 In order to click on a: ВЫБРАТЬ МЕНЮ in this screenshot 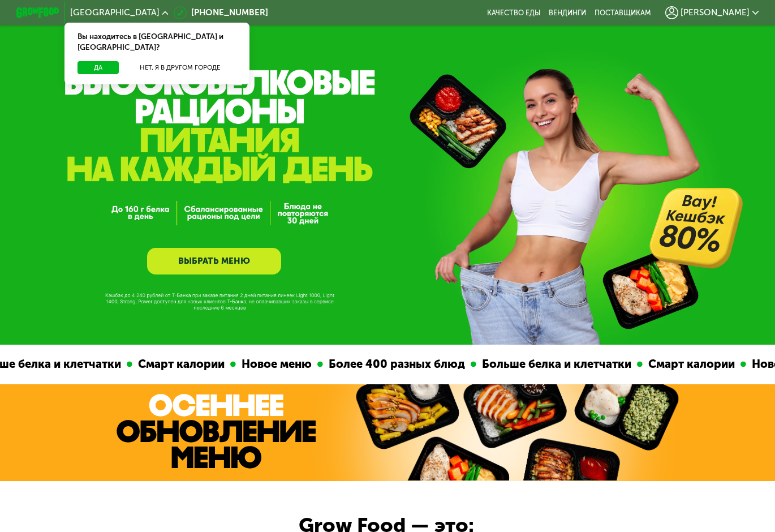, I will do `click(214, 262)`.